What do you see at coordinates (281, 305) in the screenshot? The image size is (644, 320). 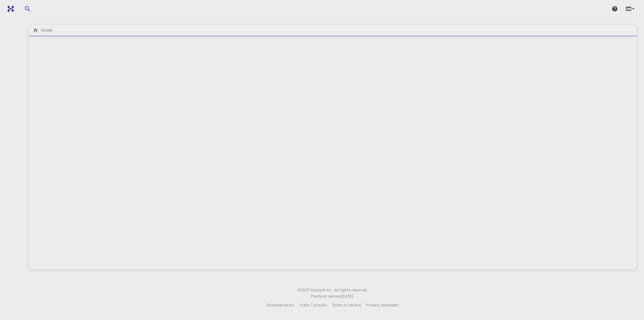 I see `span: Documentation` at bounding box center [281, 305].